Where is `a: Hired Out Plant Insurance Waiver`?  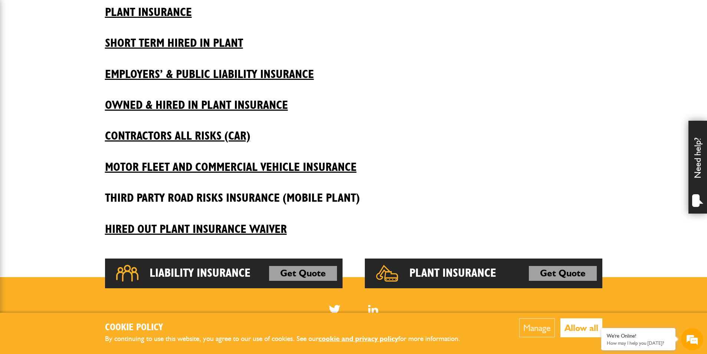
a: Hired Out Plant Insurance Waiver is located at coordinates (354, 224).